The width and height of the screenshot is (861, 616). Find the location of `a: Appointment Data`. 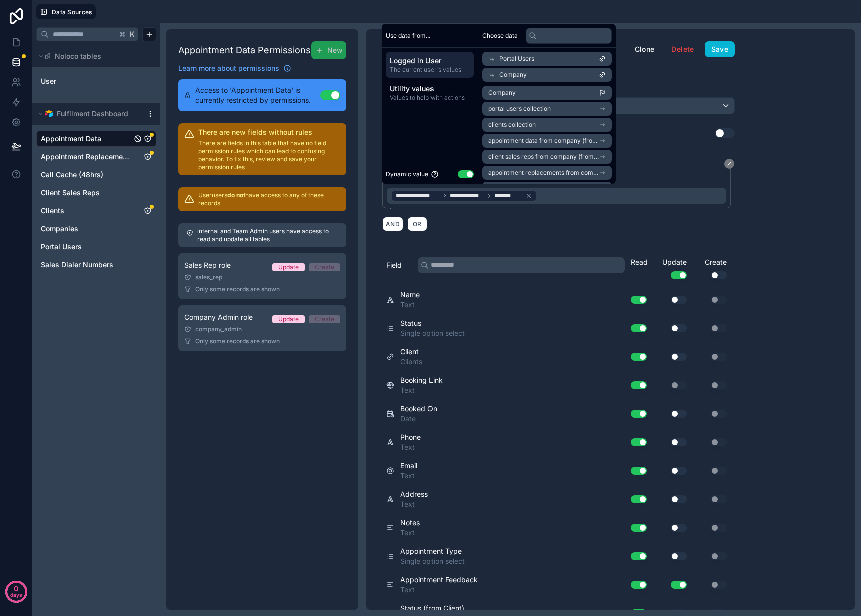

a: Appointment Data is located at coordinates (86, 139).